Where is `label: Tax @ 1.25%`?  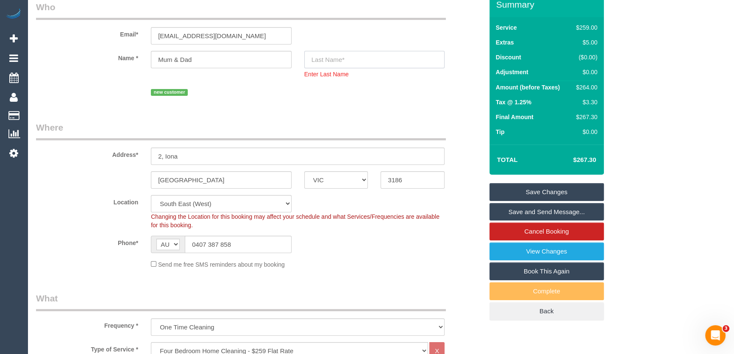
label: Tax @ 1.25% is located at coordinates (514, 102).